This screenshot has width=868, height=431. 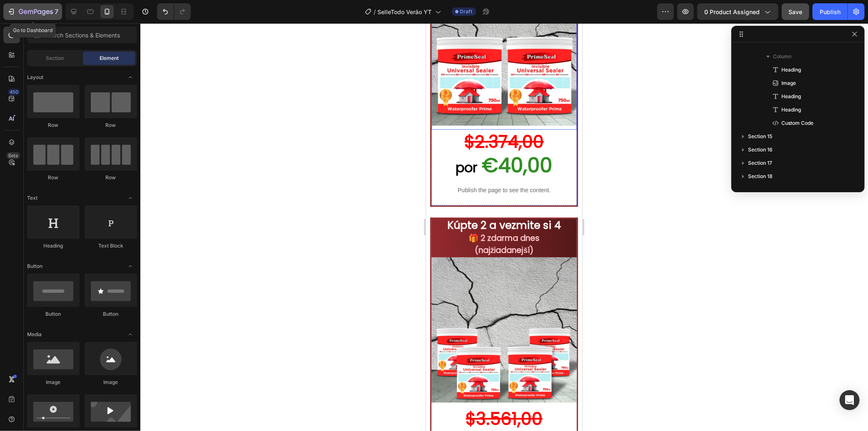 I want to click on span: SelleTodo Verão YT, so click(x=405, y=12).